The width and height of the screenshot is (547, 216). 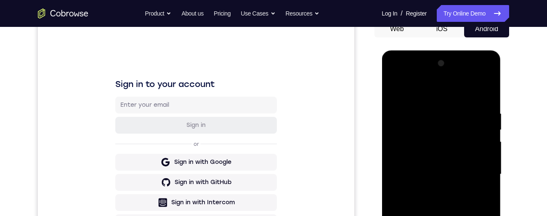 What do you see at coordinates (397, 29) in the screenshot?
I see `button: Web` at bounding box center [397, 29].